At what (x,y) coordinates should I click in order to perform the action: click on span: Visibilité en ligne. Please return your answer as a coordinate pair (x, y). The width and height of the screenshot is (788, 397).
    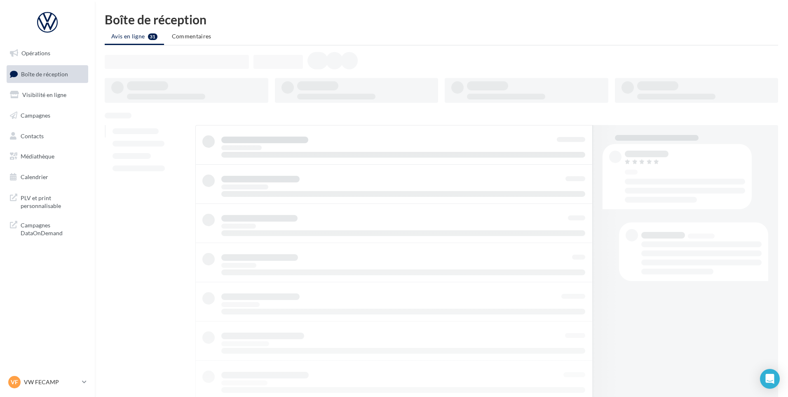
    Looking at the image, I should click on (44, 94).